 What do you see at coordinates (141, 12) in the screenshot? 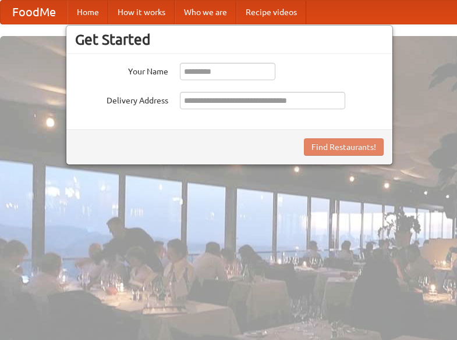
I see `a: How it works` at bounding box center [141, 12].